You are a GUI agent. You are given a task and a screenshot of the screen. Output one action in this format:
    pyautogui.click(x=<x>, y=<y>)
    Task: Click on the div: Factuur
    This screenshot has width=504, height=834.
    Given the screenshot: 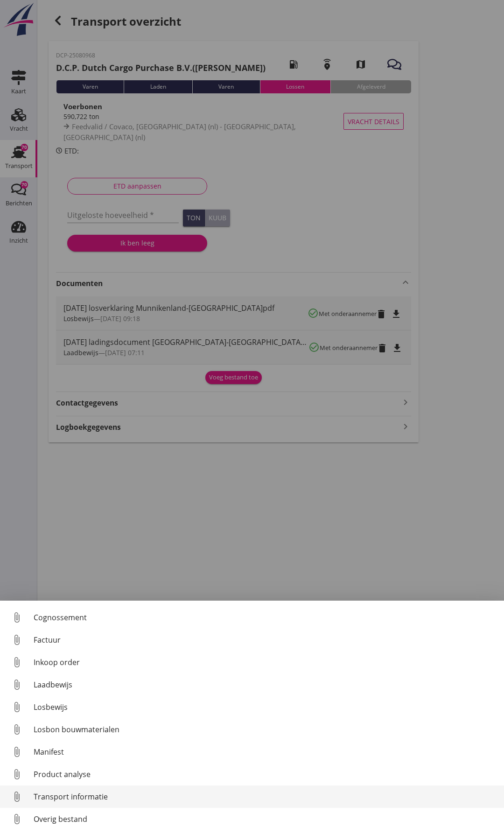 What is the action you would take?
    pyautogui.click(x=265, y=640)
    